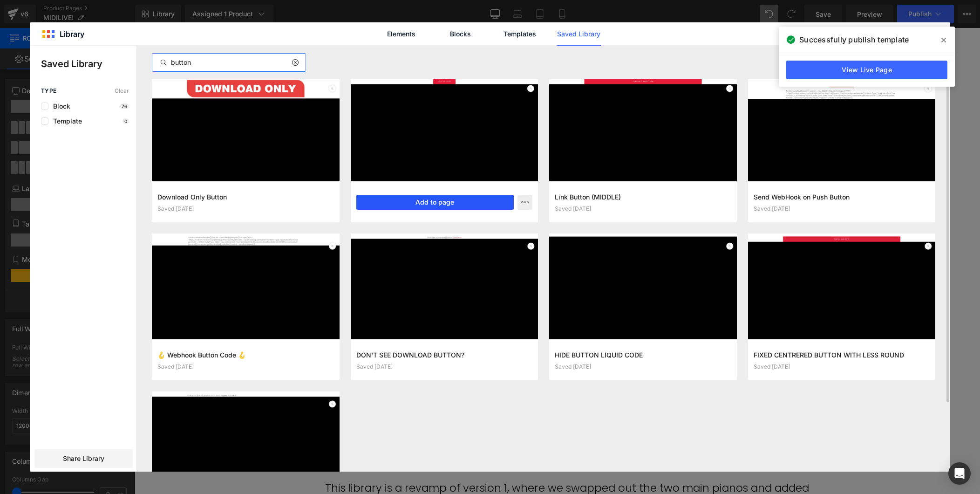  What do you see at coordinates (303, 81) in the screenshot?
I see `font: Unlimited Lessons for One Price` at bounding box center [303, 81].